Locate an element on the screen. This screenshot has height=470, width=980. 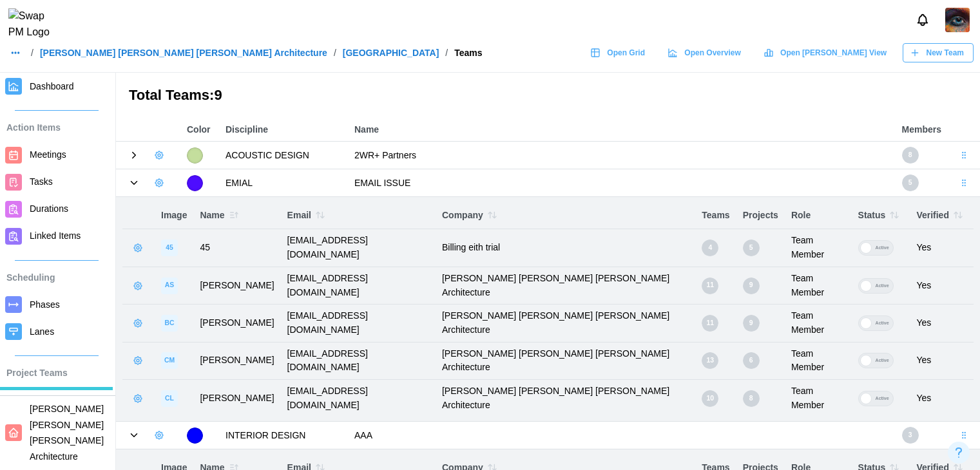
span: Open Grid is located at coordinates (625, 53).